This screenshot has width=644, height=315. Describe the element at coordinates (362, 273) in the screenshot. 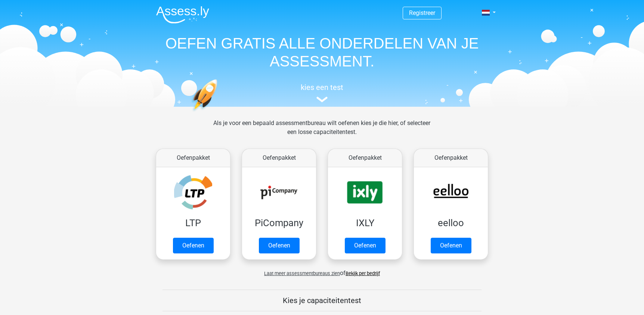

I see `a: Bekijk per bedrijf` at that location.